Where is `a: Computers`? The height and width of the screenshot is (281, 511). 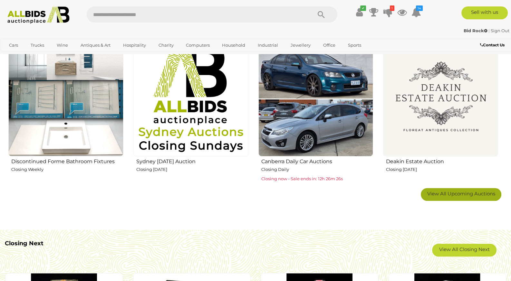
a: Computers is located at coordinates (198, 45).